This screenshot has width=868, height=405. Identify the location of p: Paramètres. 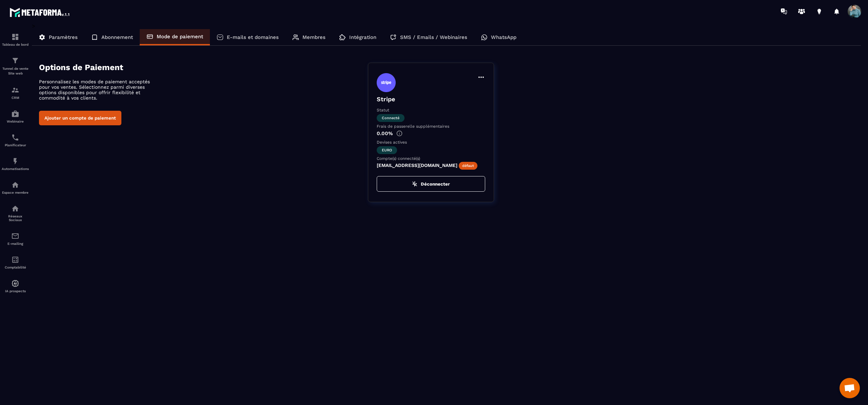
(63, 37).